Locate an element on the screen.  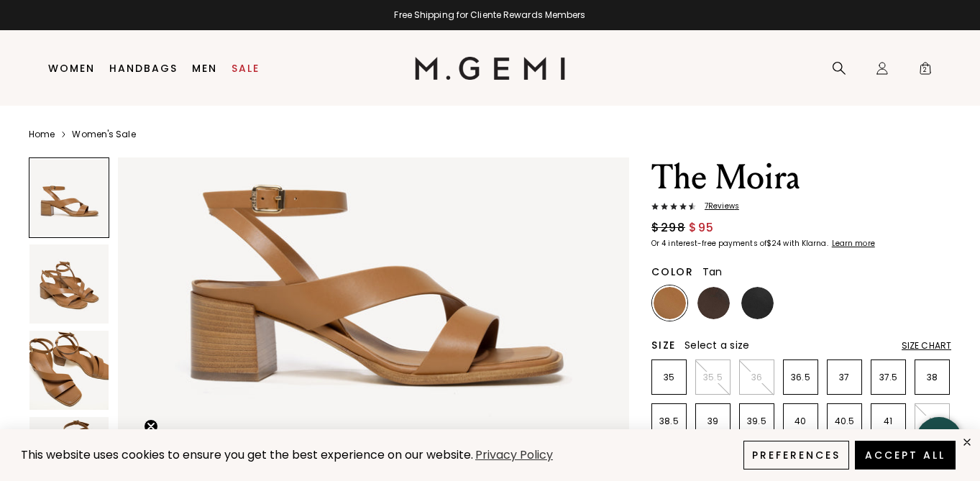
a: Women is located at coordinates (71, 68).